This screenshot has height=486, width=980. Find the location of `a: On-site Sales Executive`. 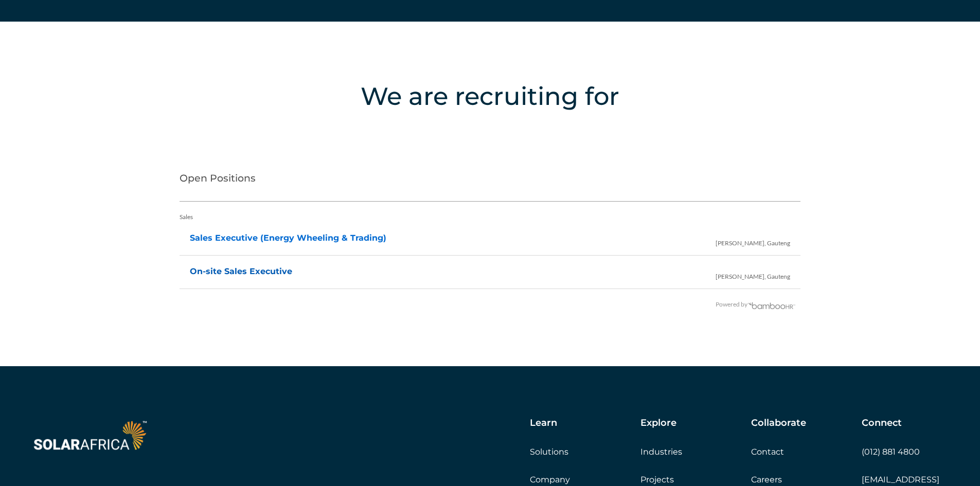

a: On-site Sales Executive is located at coordinates (240, 271).